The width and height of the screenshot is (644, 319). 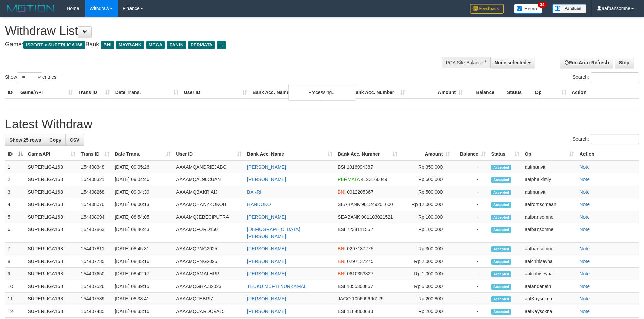 What do you see at coordinates (300, 92) in the screenshot?
I see `th: Bank Acc. Name` at bounding box center [300, 92].